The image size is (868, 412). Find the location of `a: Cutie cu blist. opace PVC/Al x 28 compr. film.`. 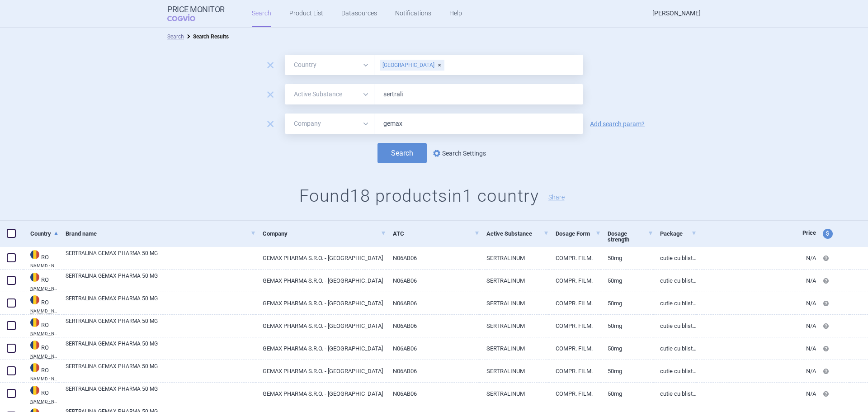

a: Cutie cu blist. opace PVC/Al x 28 compr. film. is located at coordinates (675, 348).